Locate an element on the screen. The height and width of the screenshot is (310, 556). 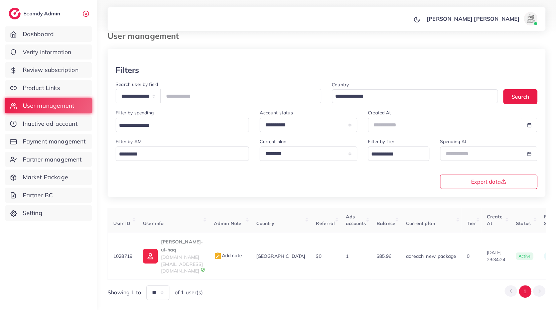
a: Partner BC is located at coordinates (48, 195).